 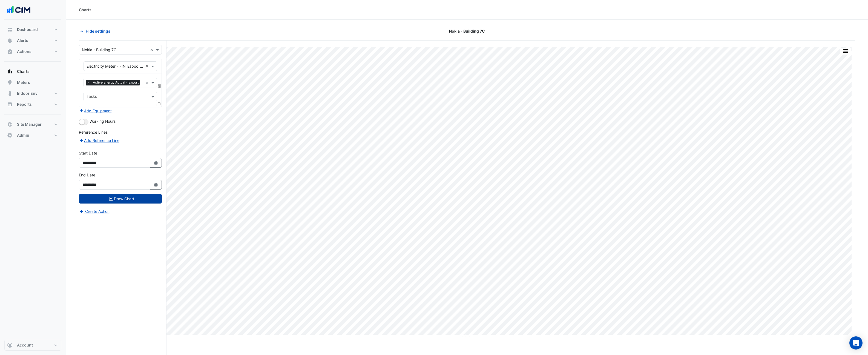 I want to click on span: Account, so click(x=25, y=345).